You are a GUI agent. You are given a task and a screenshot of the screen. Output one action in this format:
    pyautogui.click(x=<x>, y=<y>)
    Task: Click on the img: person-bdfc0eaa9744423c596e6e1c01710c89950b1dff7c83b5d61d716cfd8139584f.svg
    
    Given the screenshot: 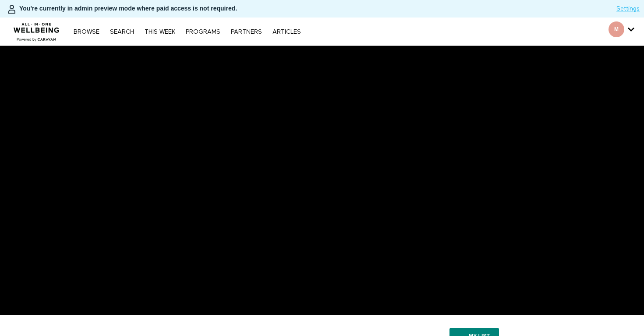 What is the action you would take?
    pyautogui.click(x=12, y=9)
    